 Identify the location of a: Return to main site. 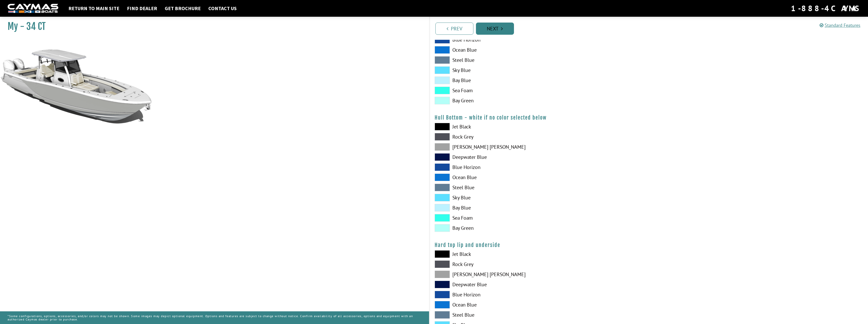
(94, 8).